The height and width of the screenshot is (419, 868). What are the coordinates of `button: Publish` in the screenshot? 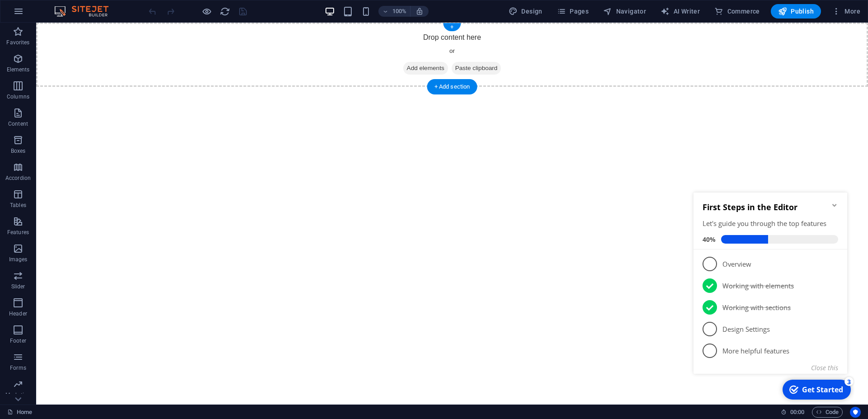 It's located at (796, 11).